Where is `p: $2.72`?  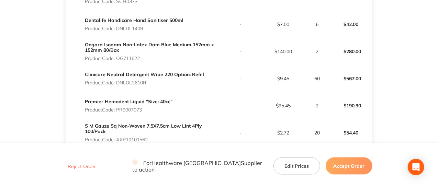 p: $2.72 is located at coordinates (283, 133).